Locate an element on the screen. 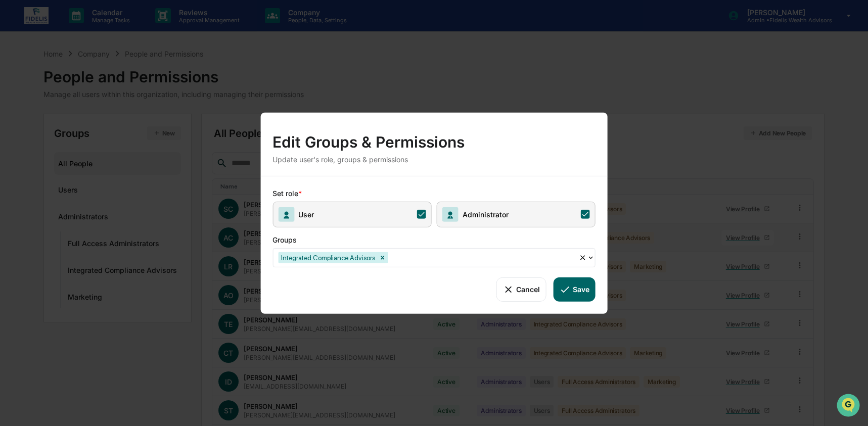 The width and height of the screenshot is (868, 426). span: Preclearance is located at coordinates (43, 132).